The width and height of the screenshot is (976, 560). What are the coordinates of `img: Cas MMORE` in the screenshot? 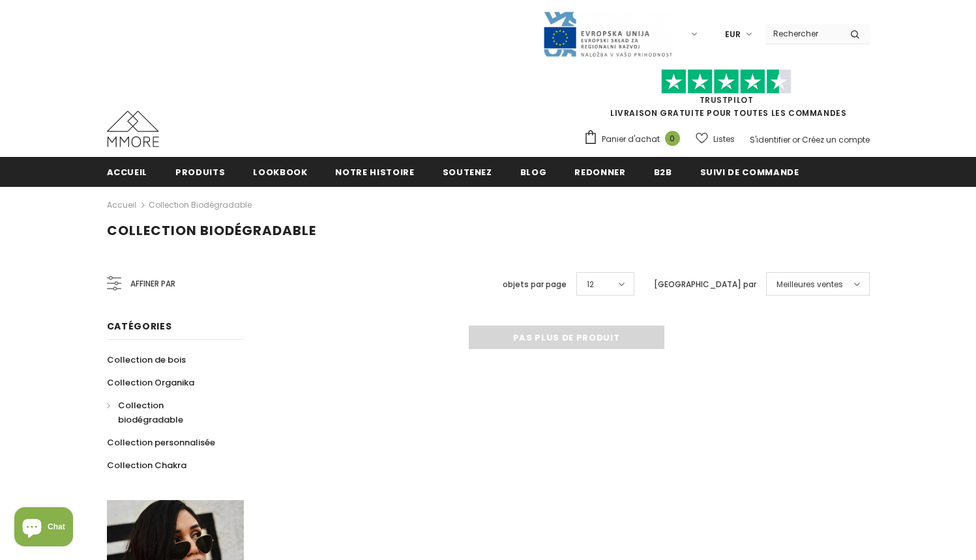 It's located at (133, 129).